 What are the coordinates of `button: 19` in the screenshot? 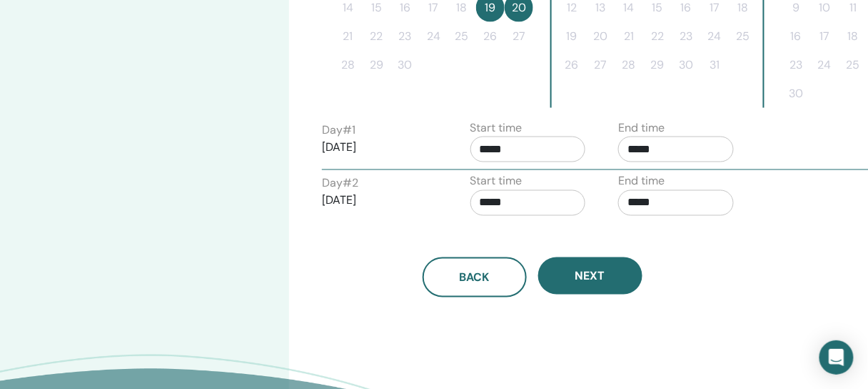 It's located at (571, 37).